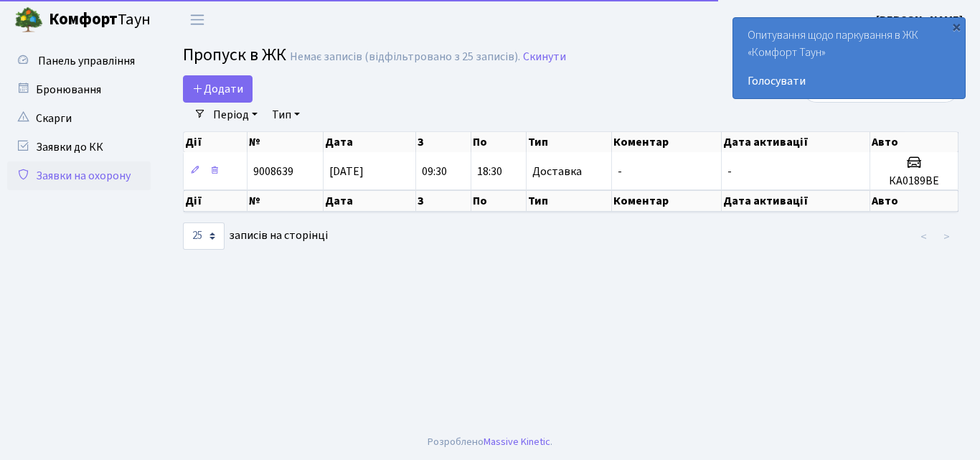  Describe the element at coordinates (217, 89) in the screenshot. I see `span: Додати` at that location.